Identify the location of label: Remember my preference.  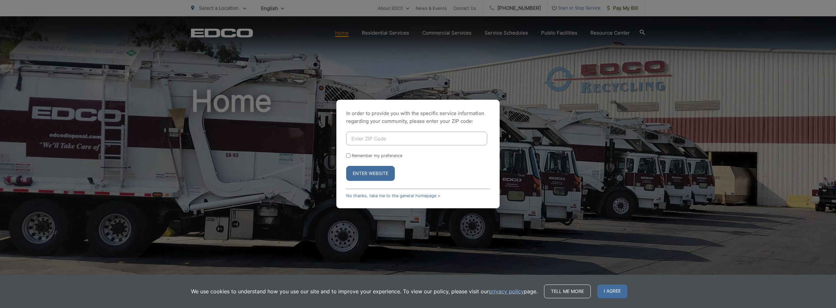
(377, 156).